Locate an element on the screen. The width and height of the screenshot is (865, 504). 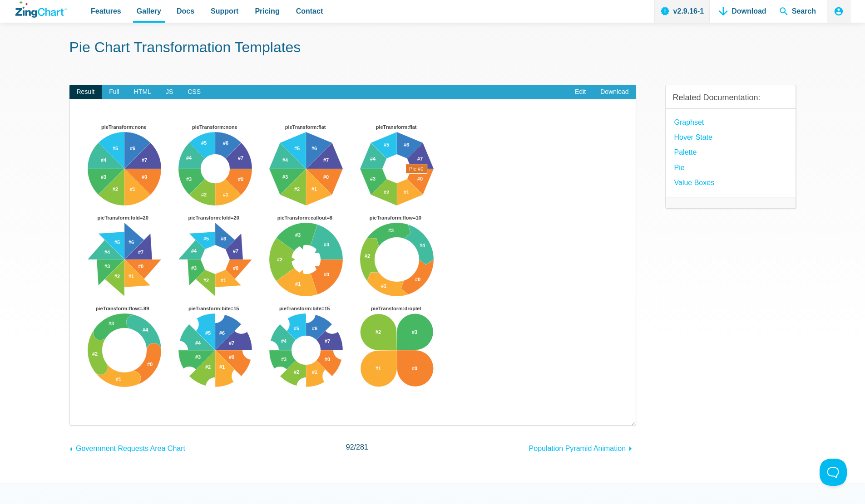
h3: Related Documentation: is located at coordinates (730, 97).